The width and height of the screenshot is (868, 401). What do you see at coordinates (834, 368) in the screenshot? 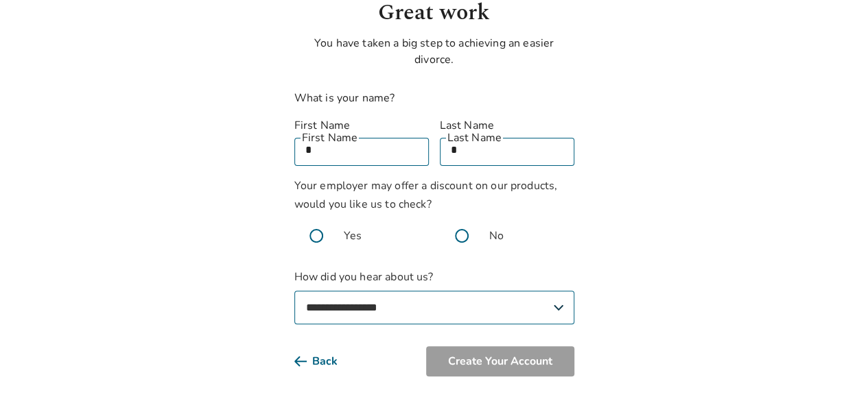
I see `div: Chat Widget` at bounding box center [834, 368].